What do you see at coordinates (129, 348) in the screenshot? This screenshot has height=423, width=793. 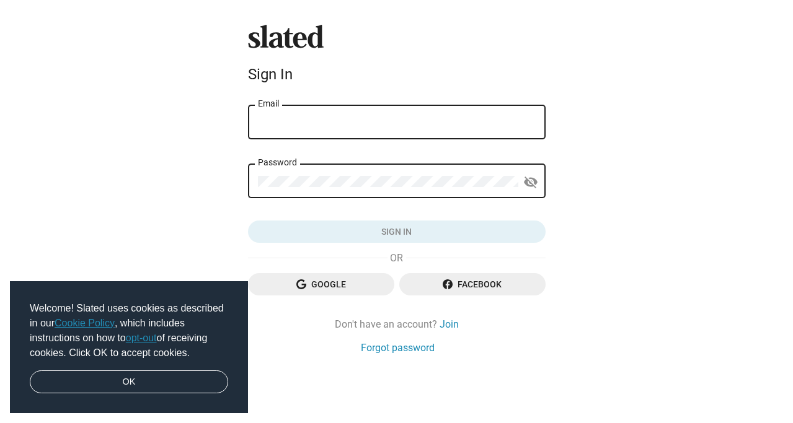 I see `div: cookieconsent` at bounding box center [129, 348].